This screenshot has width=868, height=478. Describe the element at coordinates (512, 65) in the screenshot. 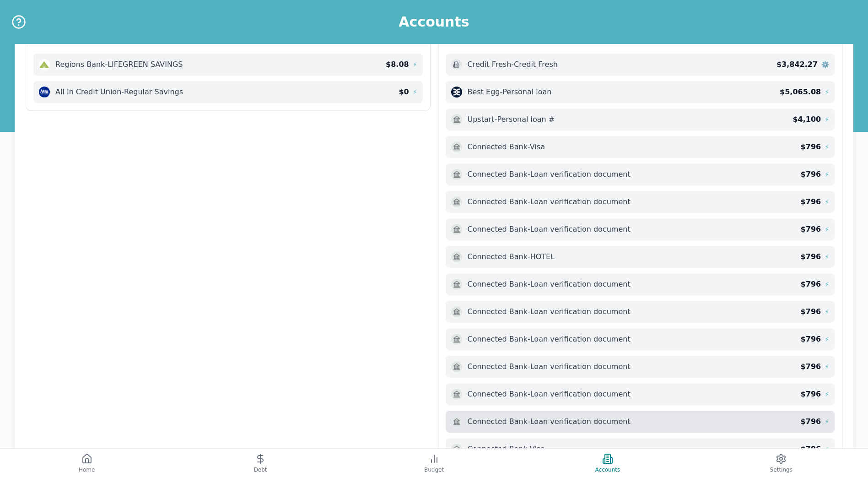

I see `span: Credit Fresh - Credit Fresh` at that location.